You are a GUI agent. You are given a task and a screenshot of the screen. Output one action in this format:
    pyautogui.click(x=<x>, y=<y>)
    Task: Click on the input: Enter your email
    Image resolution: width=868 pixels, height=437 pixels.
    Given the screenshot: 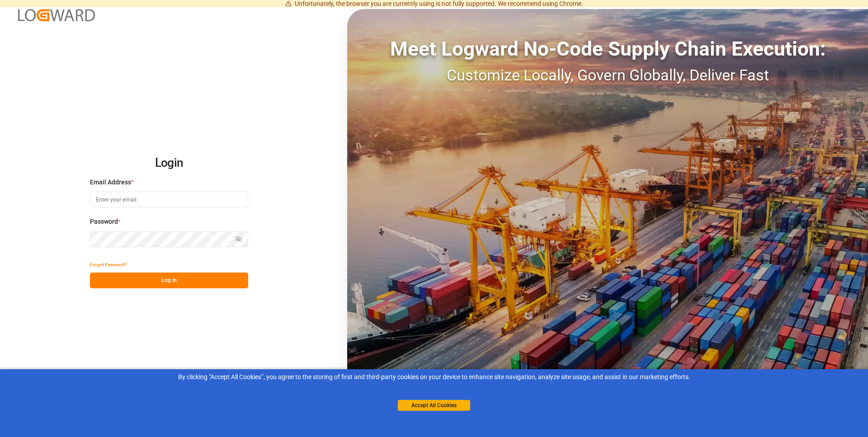 What is the action you would take?
    pyautogui.click(x=169, y=199)
    